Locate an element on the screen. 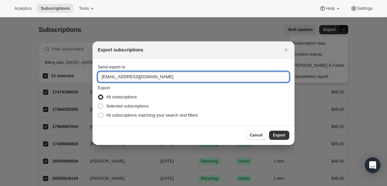  button: Help is located at coordinates (330, 8).